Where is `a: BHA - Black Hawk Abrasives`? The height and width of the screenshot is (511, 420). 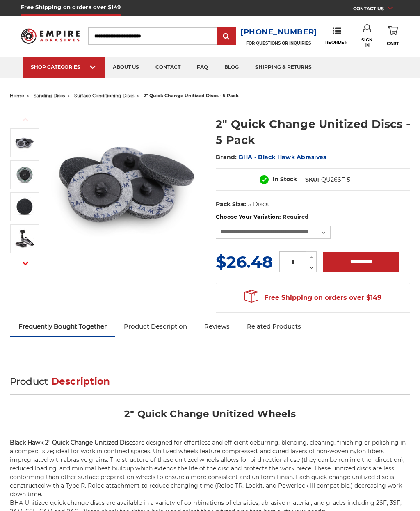
a: BHA - Black Hawk Abrasives is located at coordinates (283, 157).